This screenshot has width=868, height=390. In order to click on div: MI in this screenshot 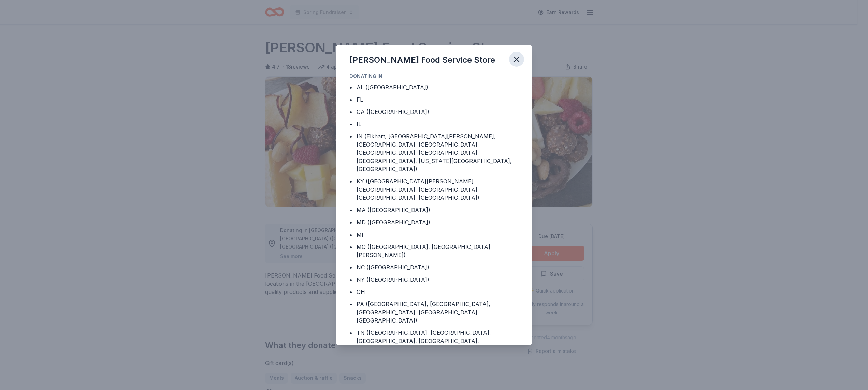, I will do `click(360, 235)`.